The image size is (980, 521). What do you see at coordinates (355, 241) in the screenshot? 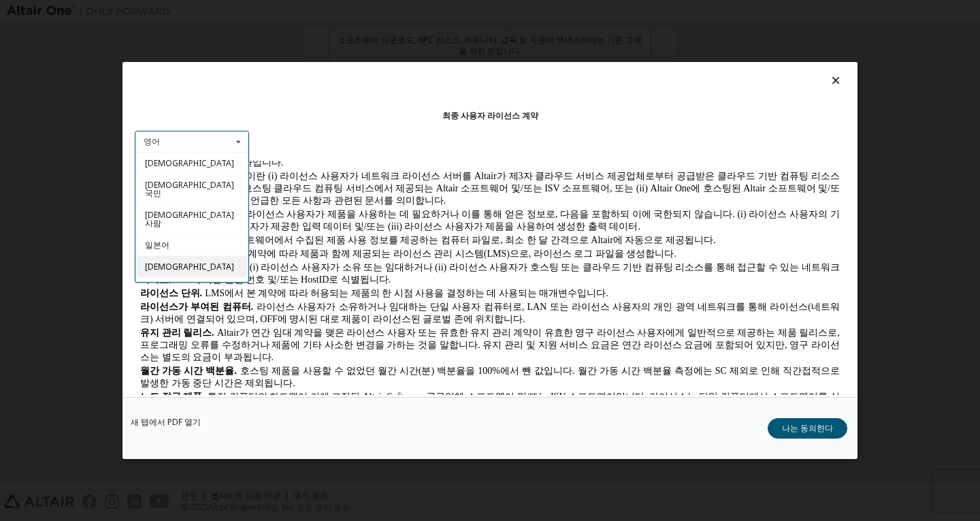
I see `font: 특정 컴퓨터의 하드웨어 키에 고정된 Altair Software, 공급업체 소프트웨어 및/또는 ISV 소프트웨어입니다. 라이선스는 단일 컴퓨터에서 소프트웨어를 실행하는 데만 ...` at bounding box center [355, 241].